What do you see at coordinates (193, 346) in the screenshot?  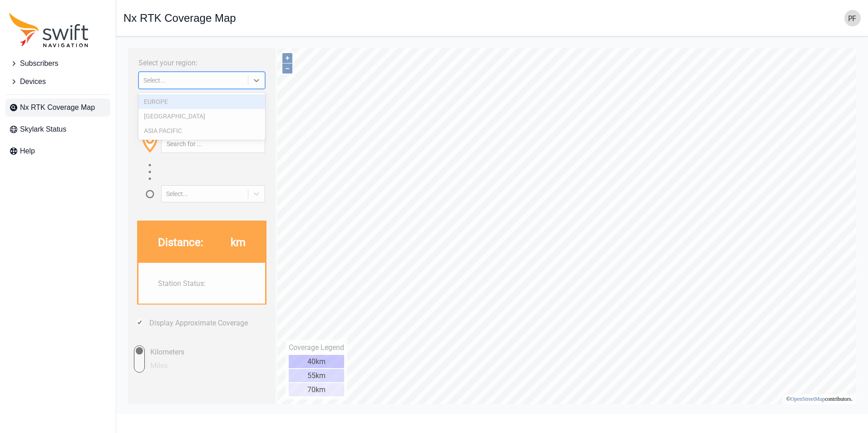 I see `div: 70km` at bounding box center [193, 346].